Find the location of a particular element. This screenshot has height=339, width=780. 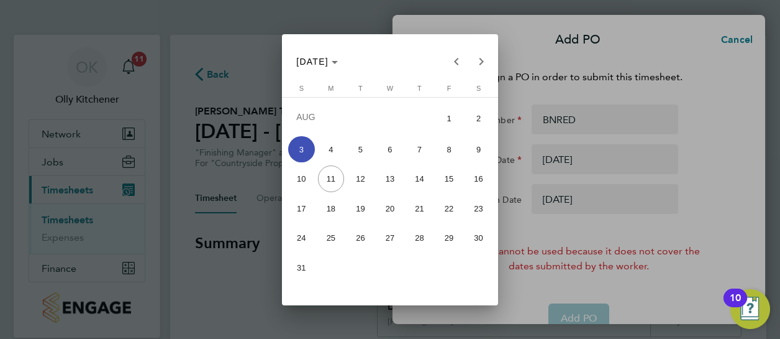

button: August 11, 2025 is located at coordinates (331, 179).